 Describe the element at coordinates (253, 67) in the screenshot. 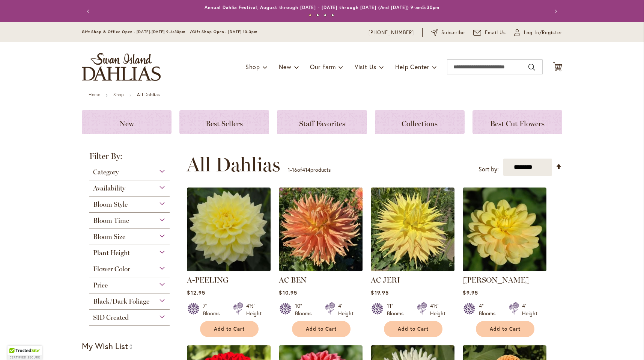

I see `span: Shop` at that location.